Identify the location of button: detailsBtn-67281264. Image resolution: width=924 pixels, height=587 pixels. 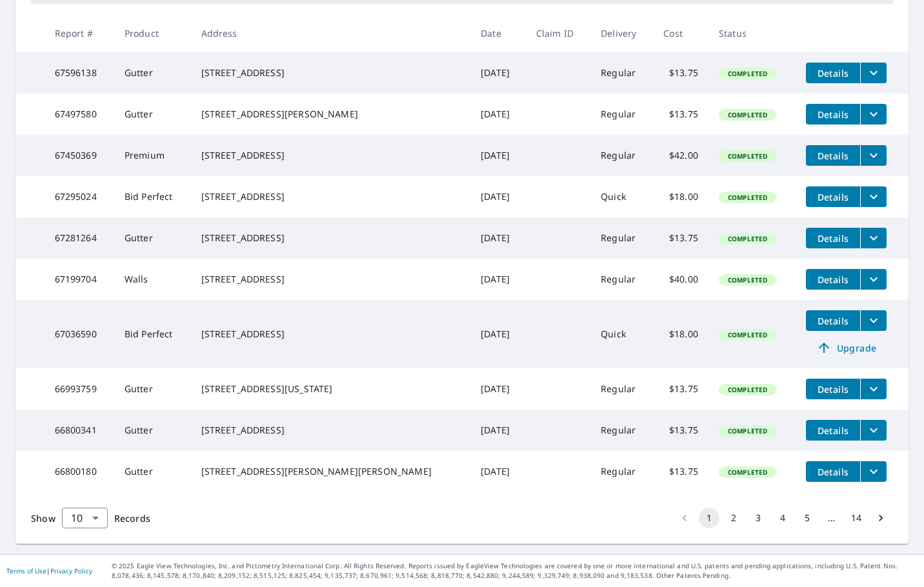
(833, 238).